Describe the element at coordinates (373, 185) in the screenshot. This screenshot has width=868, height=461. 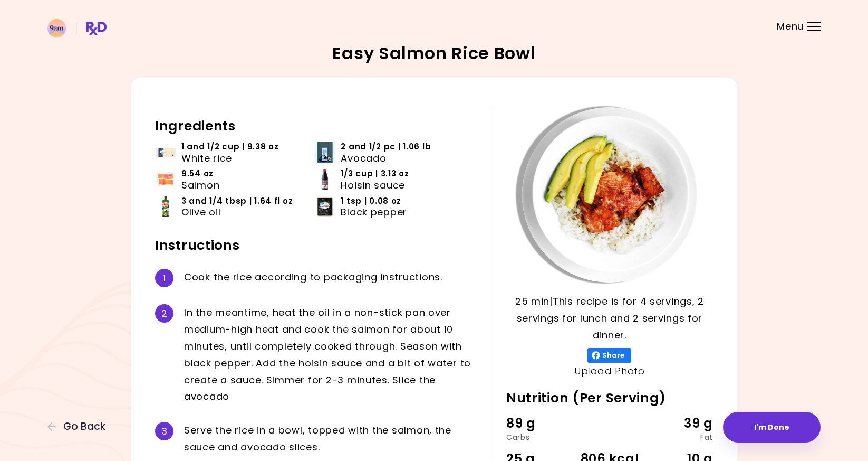
I see `span: Hoisin sauce` at that location.